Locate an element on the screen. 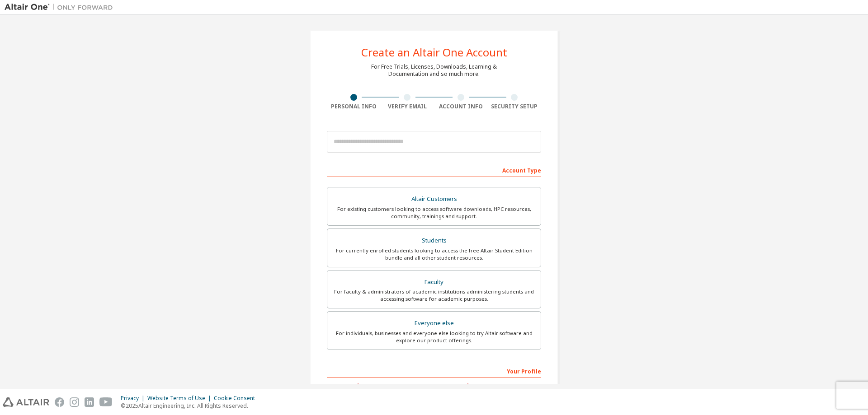  div: Account Type is located at coordinates (434, 170).